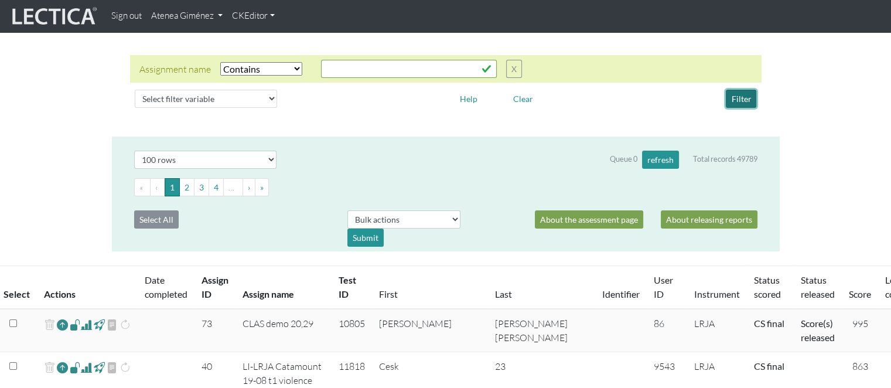  What do you see at coordinates (860, 293) in the screenshot?
I see `a: Score` at bounding box center [860, 293].